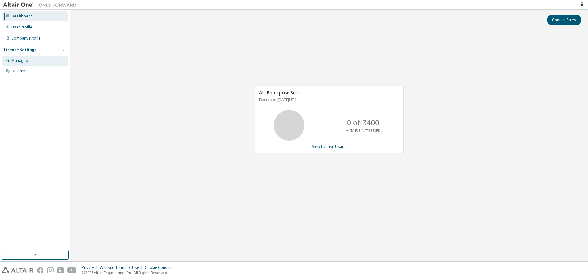  I want to click on img: instagram.svg, so click(50, 270).